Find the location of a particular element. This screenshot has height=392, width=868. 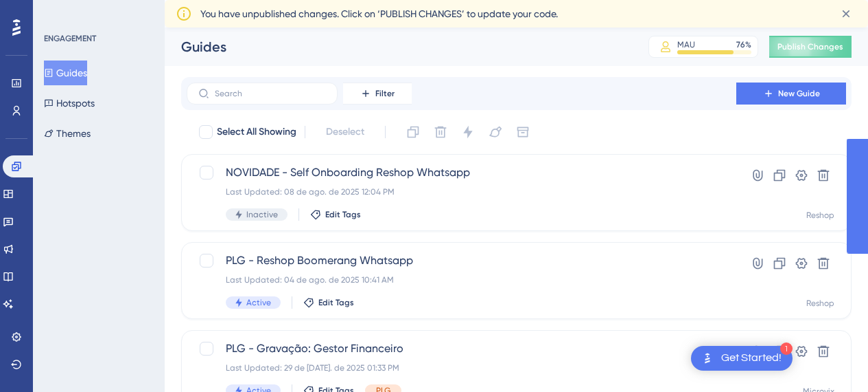

span: Deselect is located at coordinates (345, 132).